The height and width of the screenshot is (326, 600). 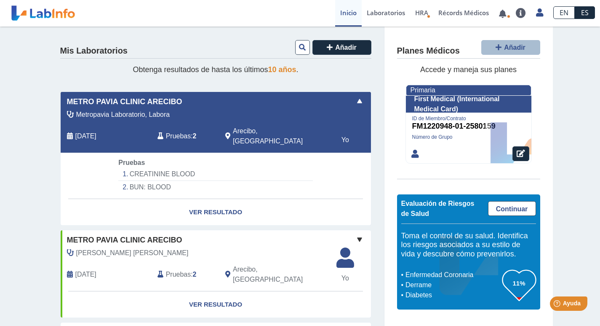 I want to click on span: Evaluación de Riesgos de Salud, so click(x=438, y=208).